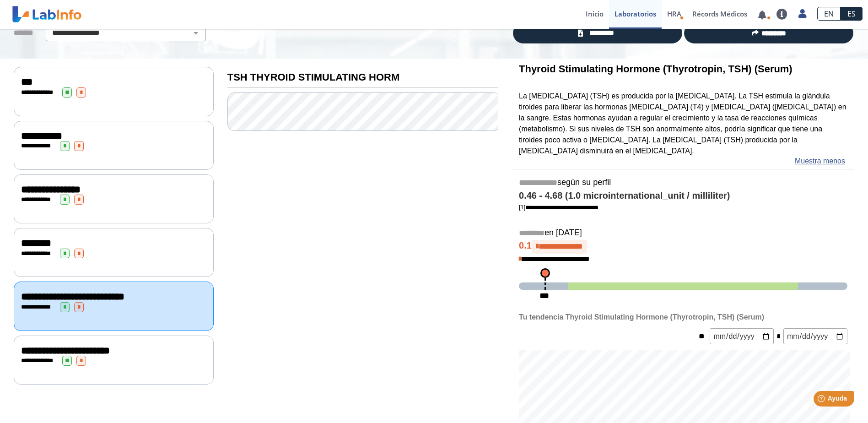 This screenshot has height=423, width=868. What do you see at coordinates (313, 77) in the screenshot?
I see `b: TSH THYROID STIMULATING HORM` at bounding box center [313, 77].